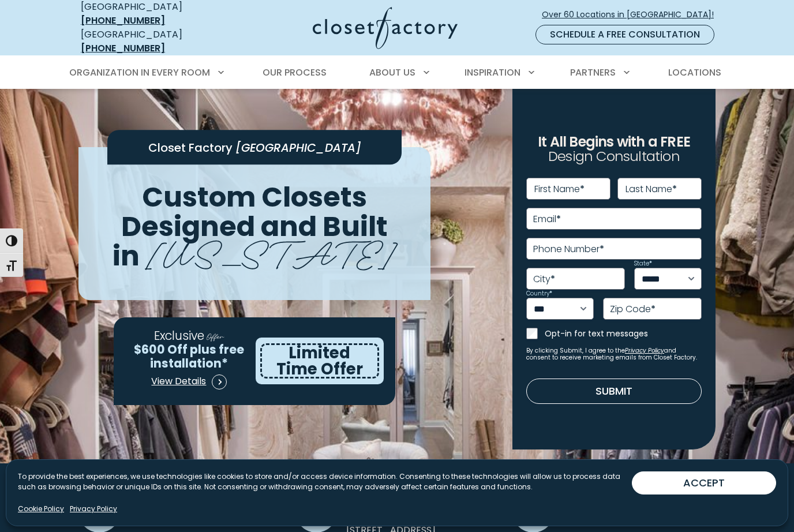  What do you see at coordinates (593, 72) in the screenshot?
I see `span: Partners` at bounding box center [593, 72].